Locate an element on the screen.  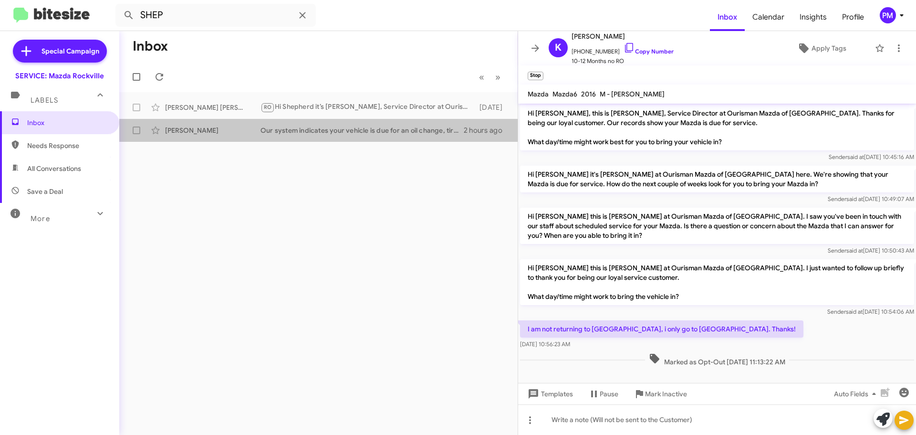
small: Stop is located at coordinates (535, 76).